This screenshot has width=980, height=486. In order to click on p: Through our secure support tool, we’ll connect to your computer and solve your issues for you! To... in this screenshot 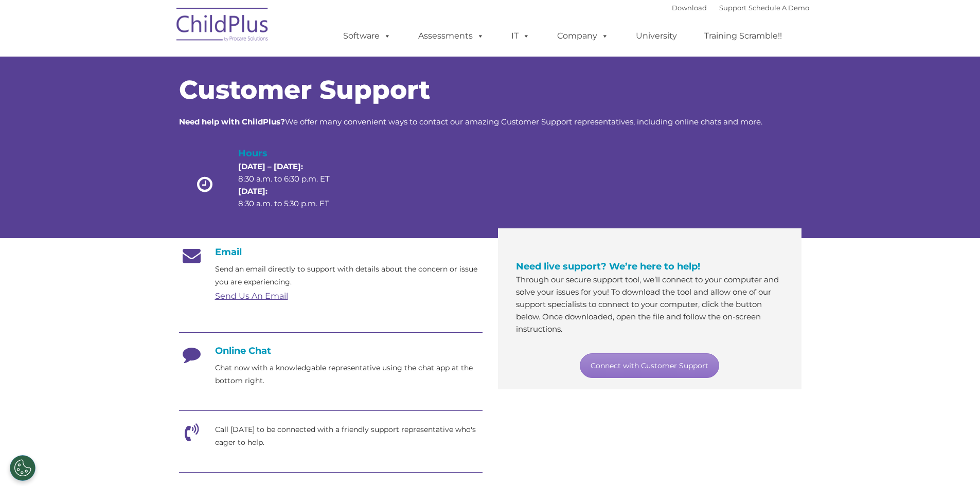, I will do `click(650, 305)`.